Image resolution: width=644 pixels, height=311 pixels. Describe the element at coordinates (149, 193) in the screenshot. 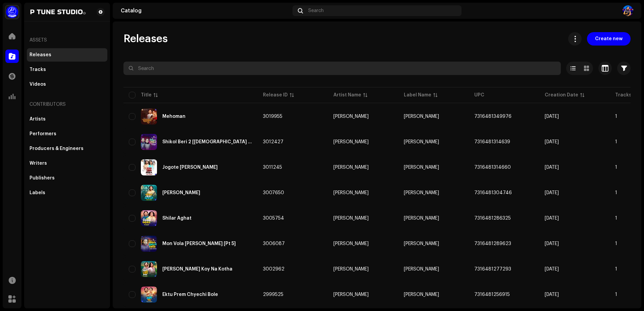

I see `img: 0595aab7-2260-48a2-b4c1-af44117e50bb` at that location.